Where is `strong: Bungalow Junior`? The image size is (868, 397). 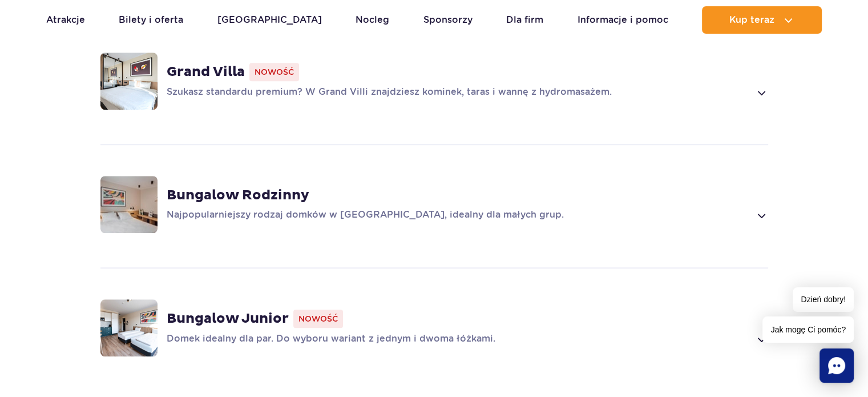
strong: Bungalow Junior is located at coordinates (227, 319).